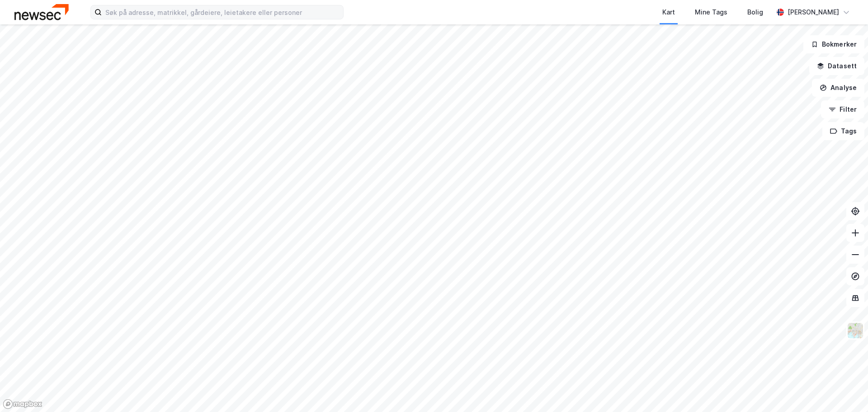  What do you see at coordinates (755, 12) in the screenshot?
I see `div: Bolig` at bounding box center [755, 12].